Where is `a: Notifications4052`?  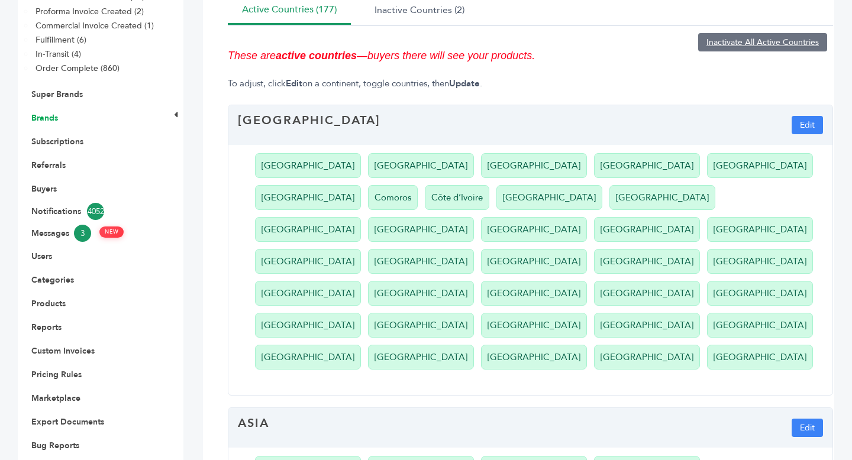
a: Notifications4052 is located at coordinates (92, 211).